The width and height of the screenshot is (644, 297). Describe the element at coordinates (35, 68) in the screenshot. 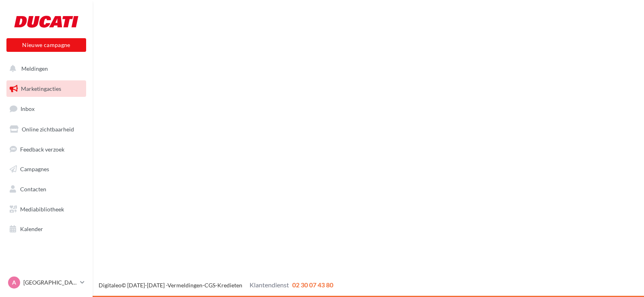

I see `span: Meldingen` at that location.